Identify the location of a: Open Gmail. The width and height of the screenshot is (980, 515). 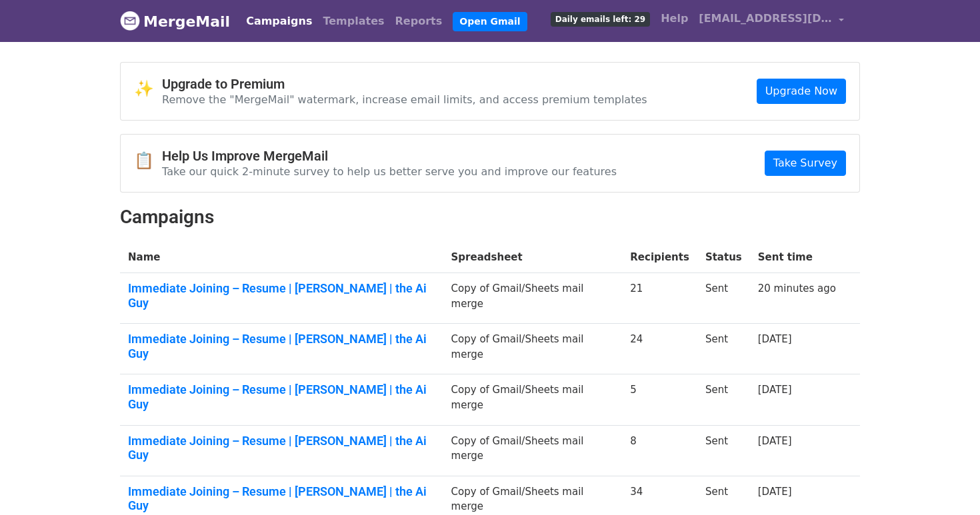
(489, 22).